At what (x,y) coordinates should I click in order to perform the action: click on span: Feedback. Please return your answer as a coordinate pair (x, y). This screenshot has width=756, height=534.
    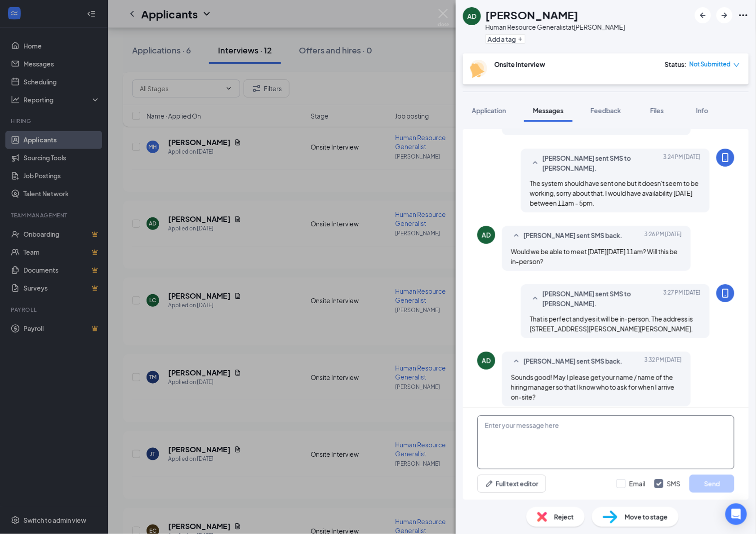
    Looking at the image, I should click on (606, 111).